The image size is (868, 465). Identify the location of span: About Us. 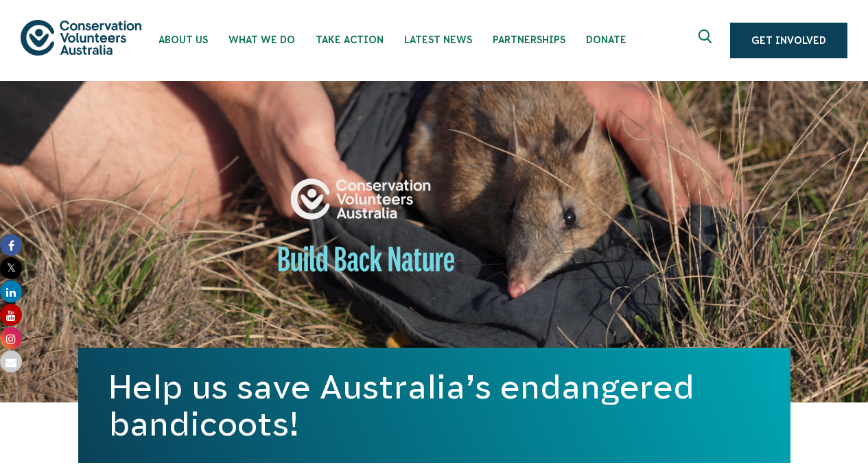
(183, 40).